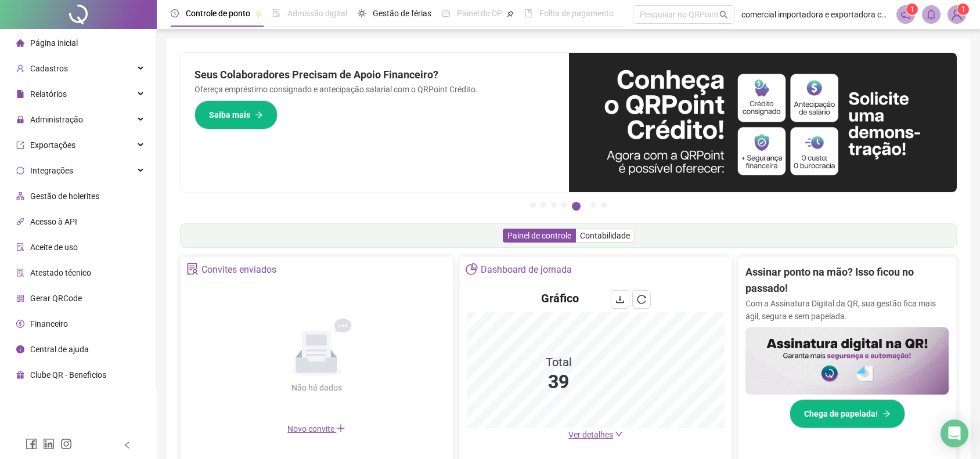 The height and width of the screenshot is (459, 980). Describe the element at coordinates (53, 222) in the screenshot. I see `span: Acesso à API` at that location.